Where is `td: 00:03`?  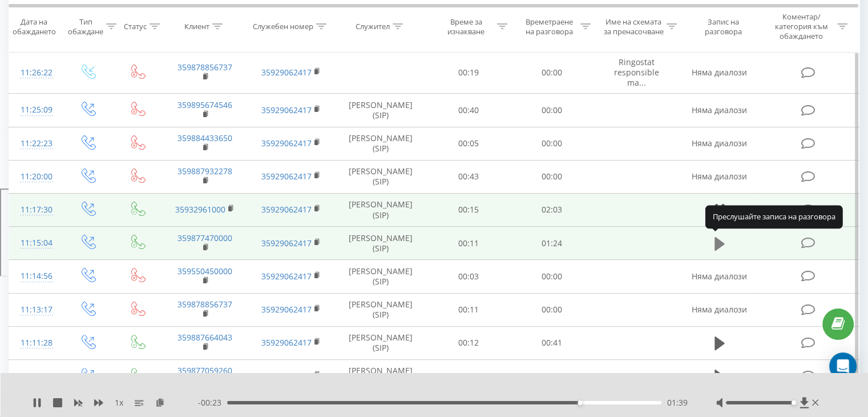 td: 00:03 is located at coordinates (469, 277).